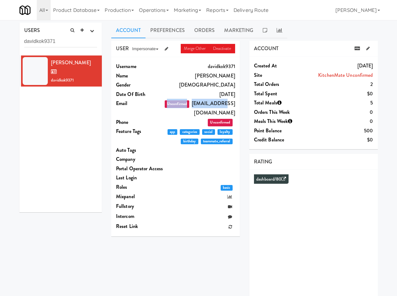  Describe the element at coordinates (271, 179) in the screenshot. I see `a: dashboard/80` at that location.